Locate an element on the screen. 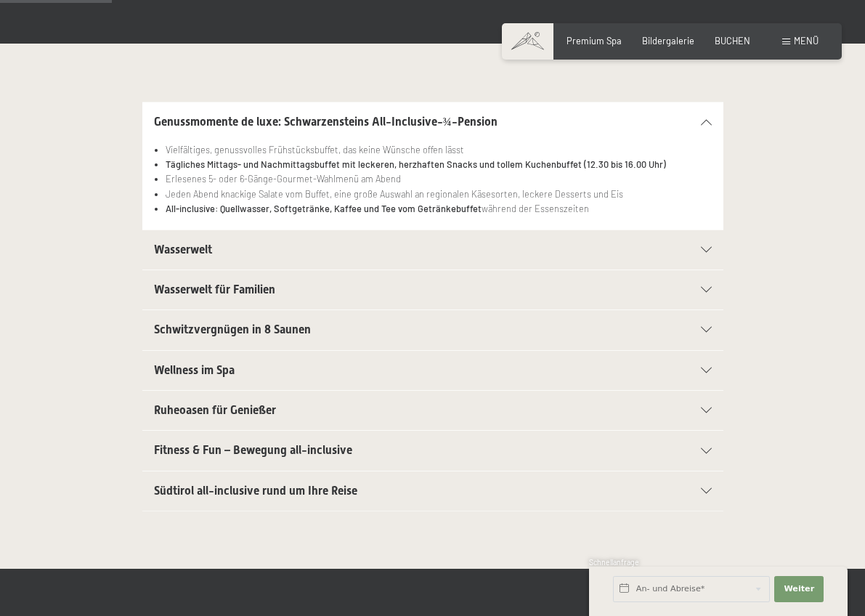 The width and height of the screenshot is (865, 616). span: Wellness im Spa is located at coordinates (194, 370).